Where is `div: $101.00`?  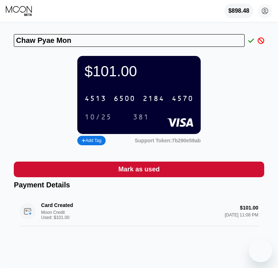 div: $101.00 is located at coordinates (139, 71).